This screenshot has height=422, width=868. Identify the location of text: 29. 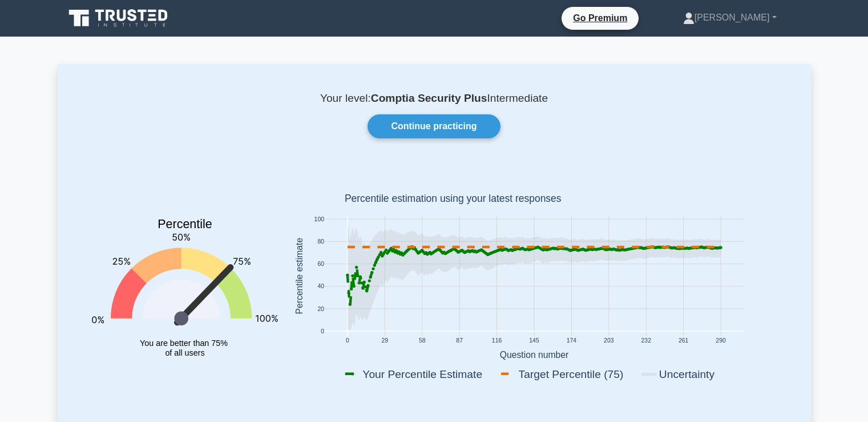
(385, 341).